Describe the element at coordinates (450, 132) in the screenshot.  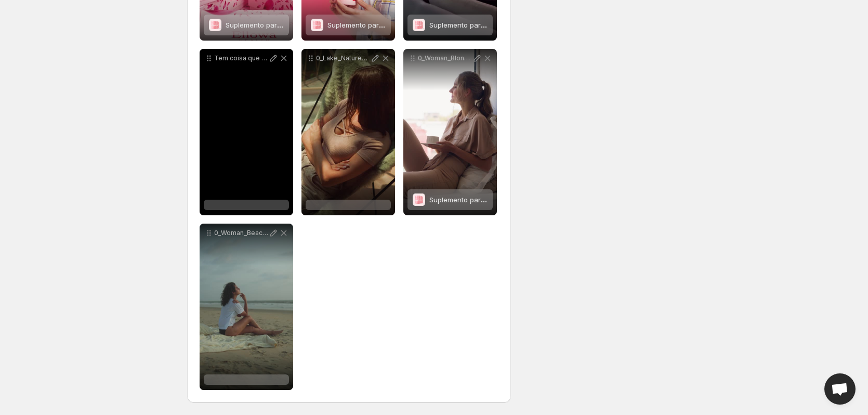
I see `div: 0_Woman_Blonde_720x1280Suplemento para a Saúde ÍntimaSuplemento para a Saúde Íntima` at that location.